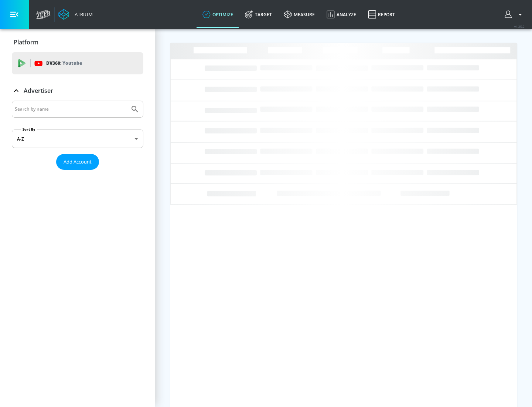 This screenshot has width=532, height=407. What do you see at coordinates (78, 173) in the screenshot?
I see `nav: list of Advertiser` at bounding box center [78, 173].